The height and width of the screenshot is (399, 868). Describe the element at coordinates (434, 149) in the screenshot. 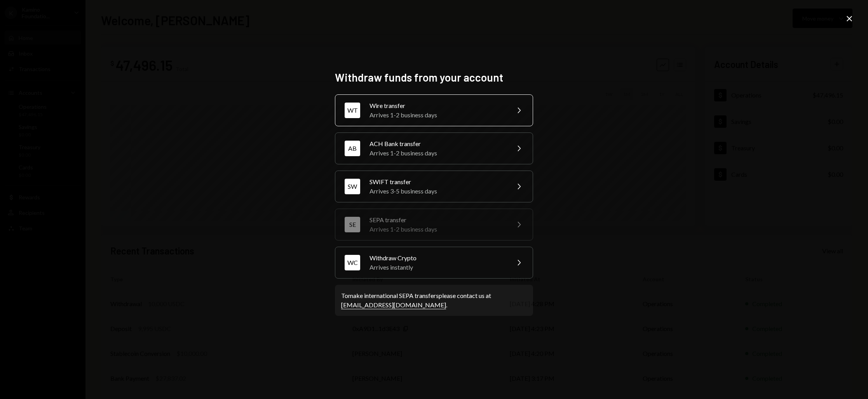

I see `button: ABACH Bank transferArrives 1-2 business days` at that location.